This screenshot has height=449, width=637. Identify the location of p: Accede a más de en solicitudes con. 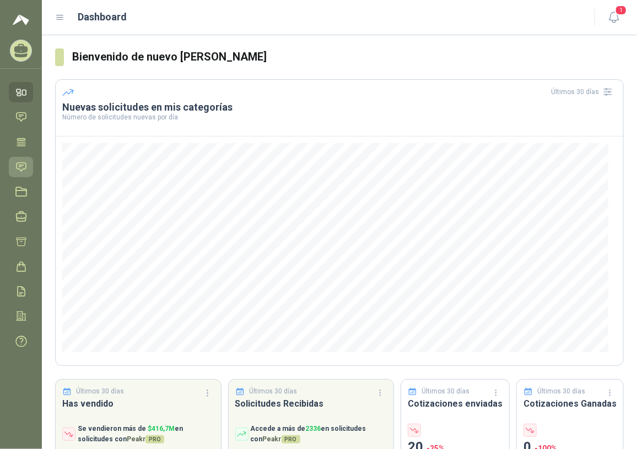
(319, 435).